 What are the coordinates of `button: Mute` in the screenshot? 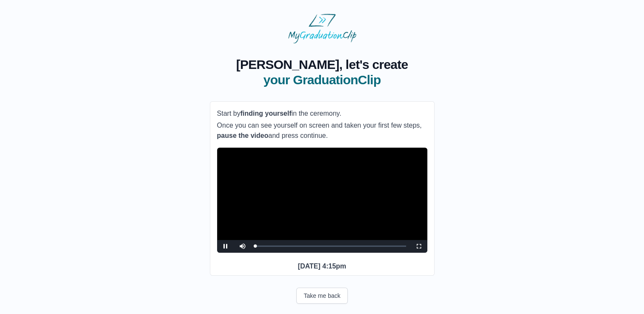 It's located at (242, 246).